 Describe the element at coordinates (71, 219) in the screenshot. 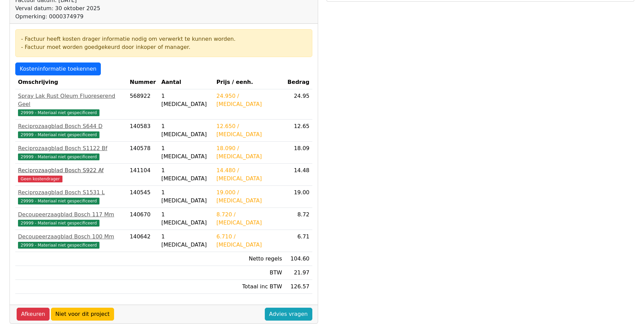

I see `a: Decoupeerzaagblad Bosch 117 Mm29999 - Materiaal niet gespecificeerd` at that location.